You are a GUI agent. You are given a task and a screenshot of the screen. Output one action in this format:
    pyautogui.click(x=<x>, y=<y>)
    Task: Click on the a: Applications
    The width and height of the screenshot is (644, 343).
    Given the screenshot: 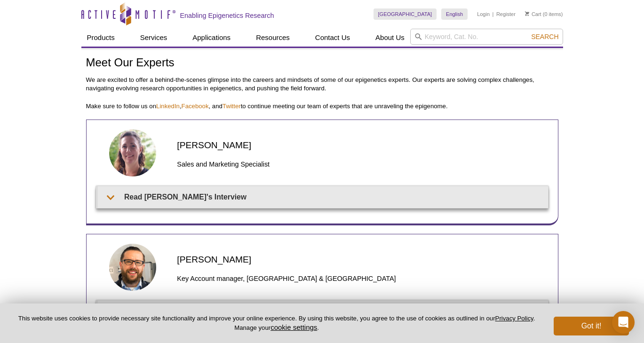 What is the action you would take?
    pyautogui.click(x=211, y=38)
    